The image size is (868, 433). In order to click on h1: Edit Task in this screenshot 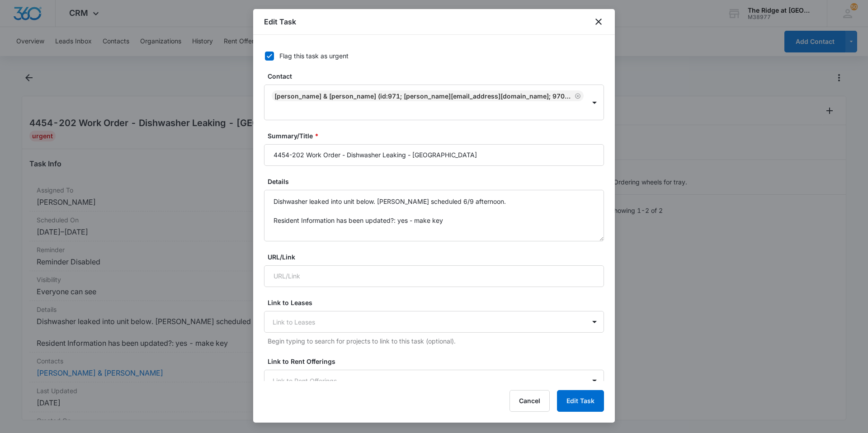, I will do `click(280, 21)`.